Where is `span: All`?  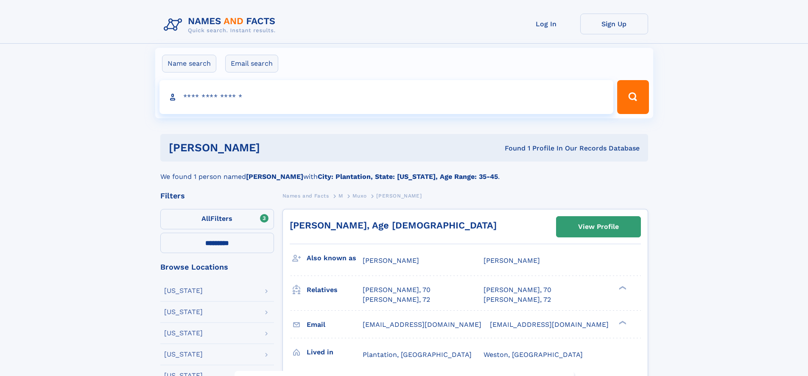 span: All is located at coordinates (206, 219).